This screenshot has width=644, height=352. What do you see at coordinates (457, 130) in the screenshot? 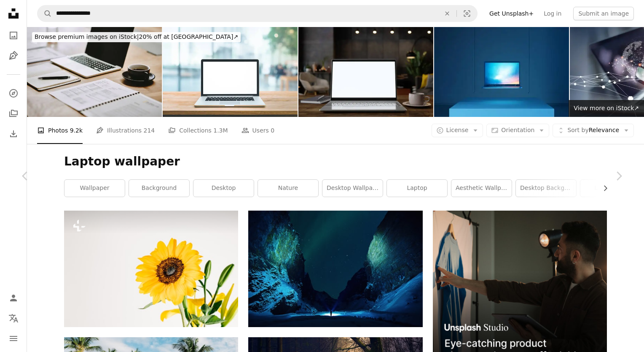
I see `span: License` at bounding box center [457, 130].